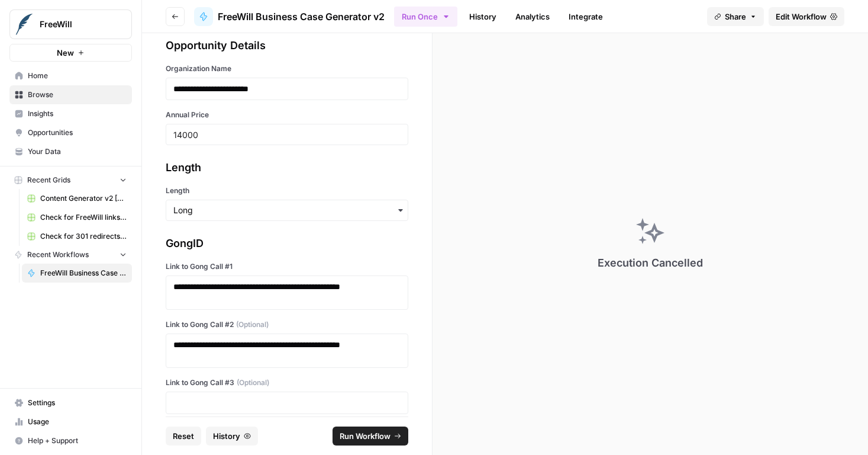  Describe the element at coordinates (287, 324) in the screenshot. I see `label: Link to Gong Call #2` at that location.